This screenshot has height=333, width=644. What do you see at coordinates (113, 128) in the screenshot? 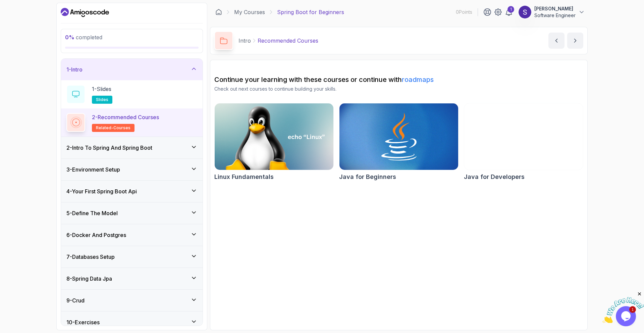
I see `span: related-courses` at bounding box center [113, 128].